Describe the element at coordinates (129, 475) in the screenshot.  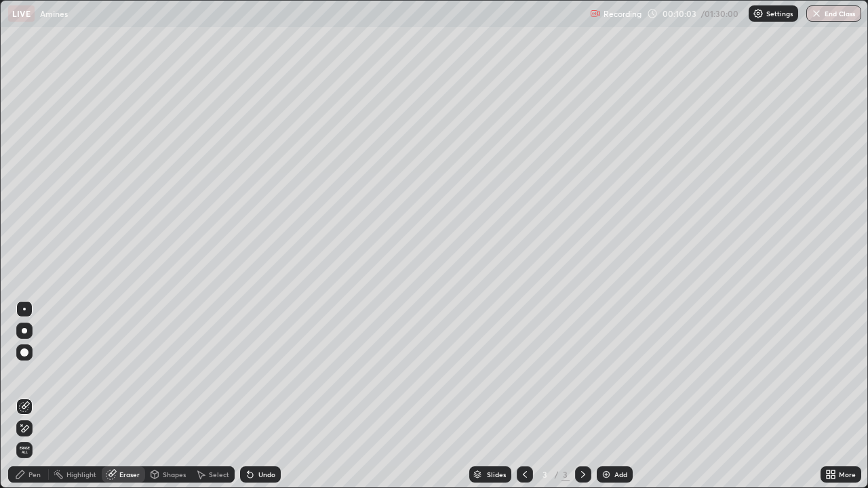
I see `div: Eraser` at that location.